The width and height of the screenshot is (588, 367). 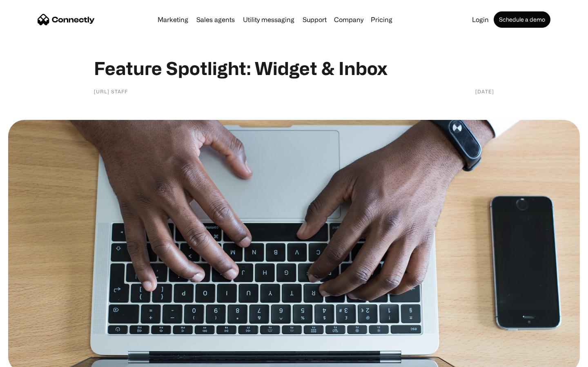 What do you see at coordinates (314, 20) in the screenshot?
I see `a: Support` at bounding box center [314, 20].